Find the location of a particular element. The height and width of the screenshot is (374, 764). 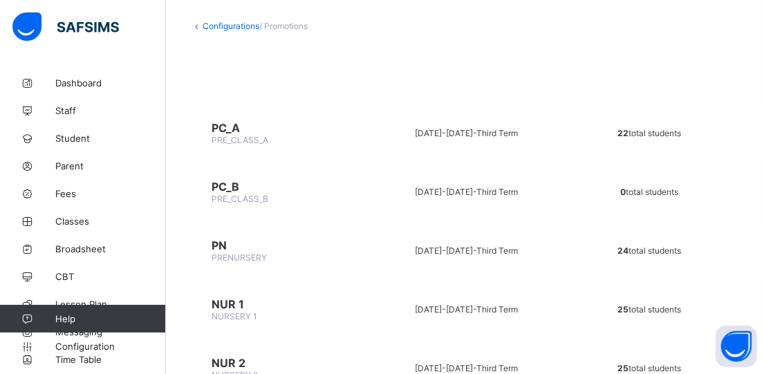

span: Fees is located at coordinates (111, 194).